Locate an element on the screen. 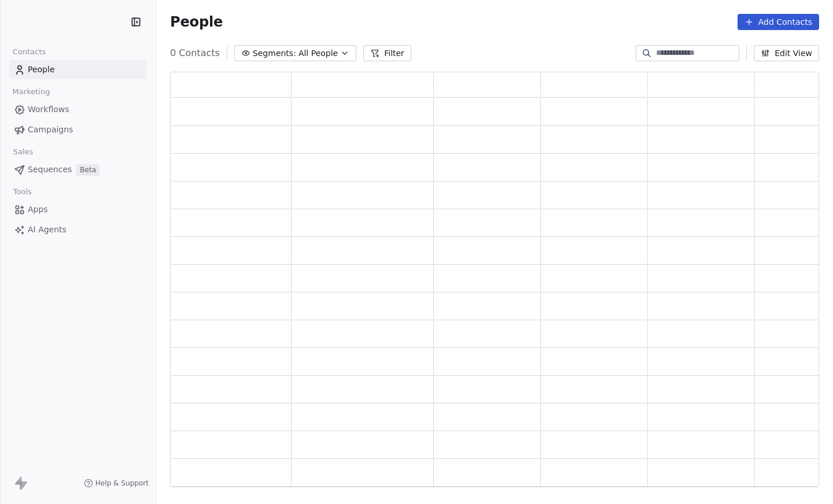  a: Apps is located at coordinates (78, 210).